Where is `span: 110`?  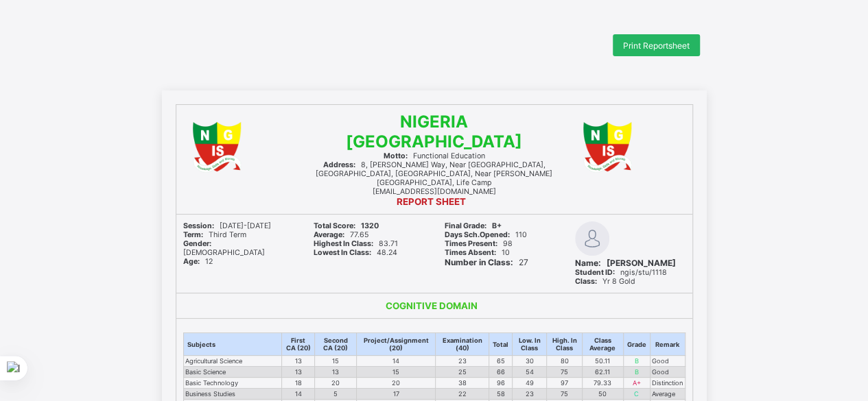
span: 110 is located at coordinates (486, 235).